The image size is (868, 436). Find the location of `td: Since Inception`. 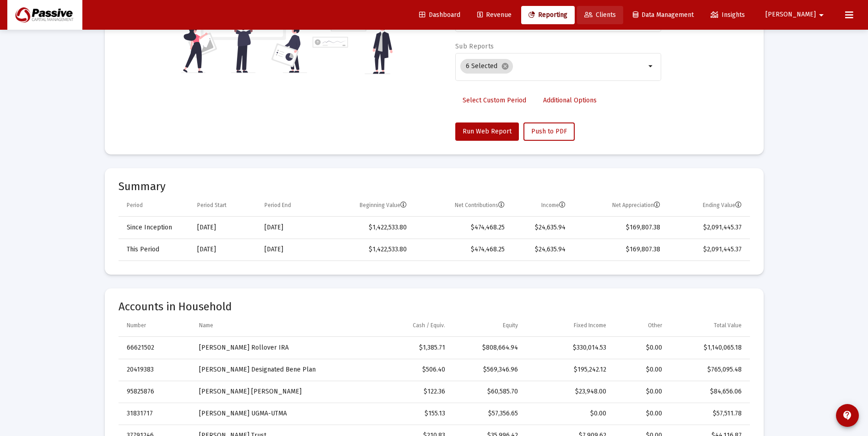

td: Since Inception is located at coordinates (155, 228).